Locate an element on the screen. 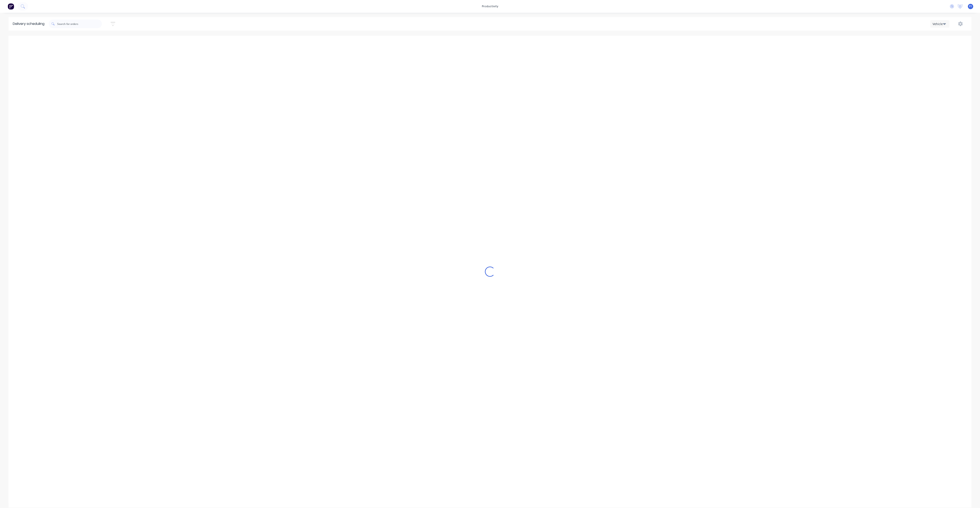  img: Factory is located at coordinates (11, 7).